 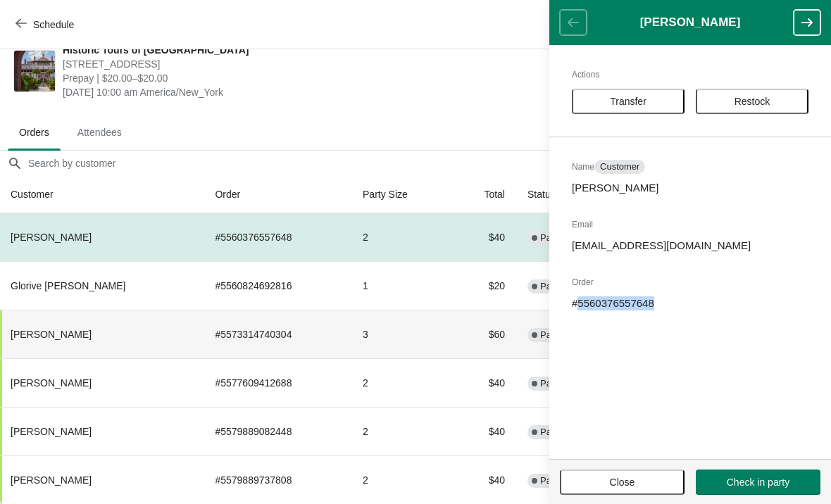 I want to click on span: Orders, so click(x=34, y=132).